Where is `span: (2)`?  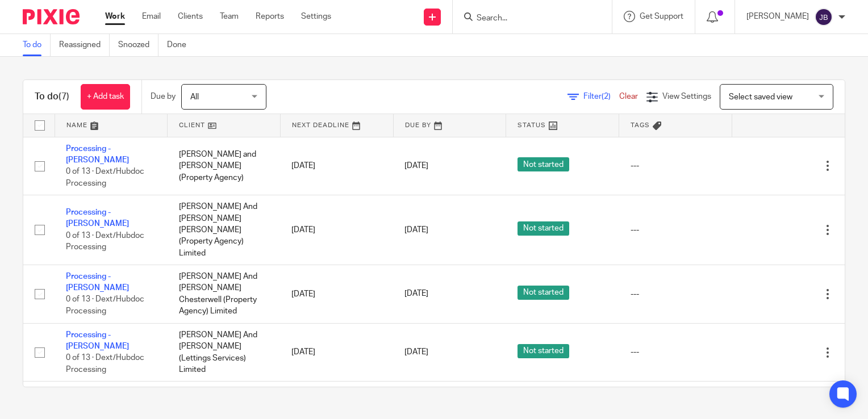
span: (2) is located at coordinates (606, 96).